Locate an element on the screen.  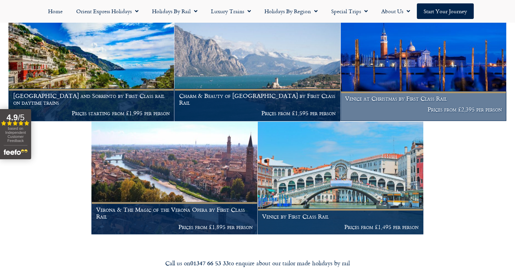
p: Prices from £1,595 per person is located at coordinates (257, 113).